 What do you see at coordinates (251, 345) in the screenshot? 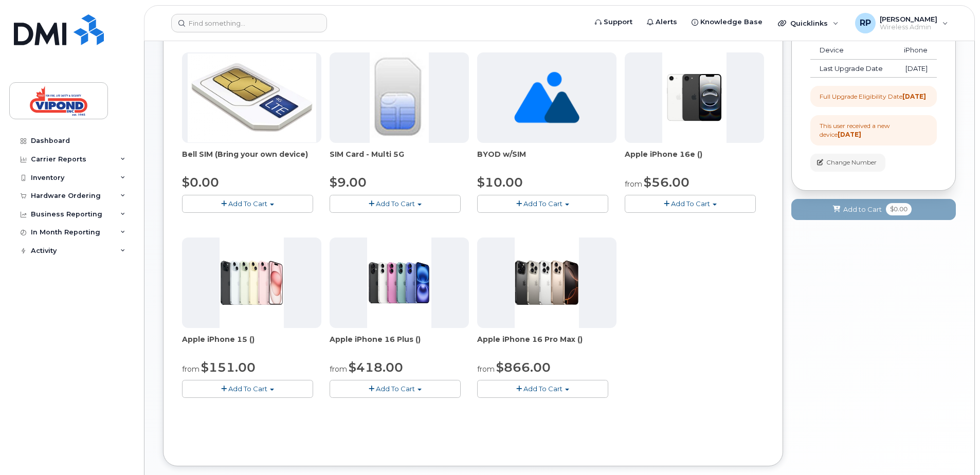
I see `span: Apple iPhone 15 ()` at bounding box center [251, 345].